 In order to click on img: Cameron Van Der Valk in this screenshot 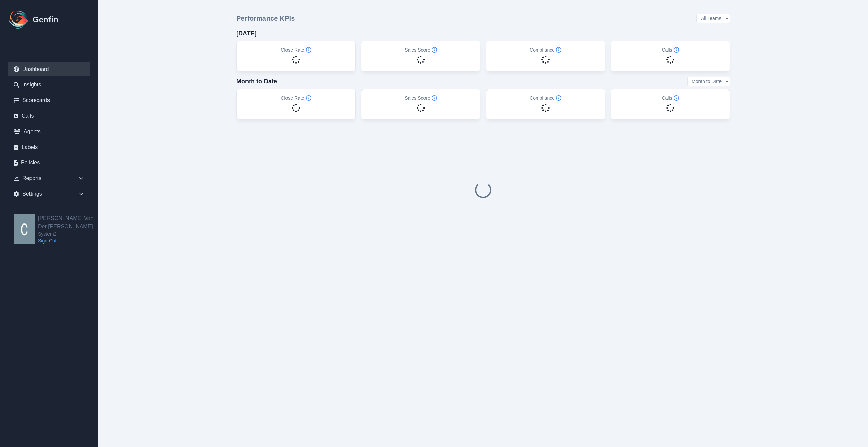, I will do `click(24, 230)`.